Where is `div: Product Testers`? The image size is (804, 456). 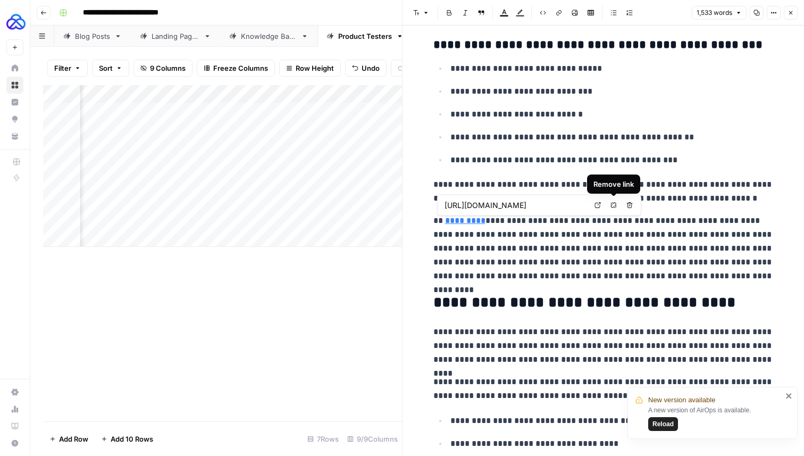
div: Product Testers is located at coordinates (365, 36).